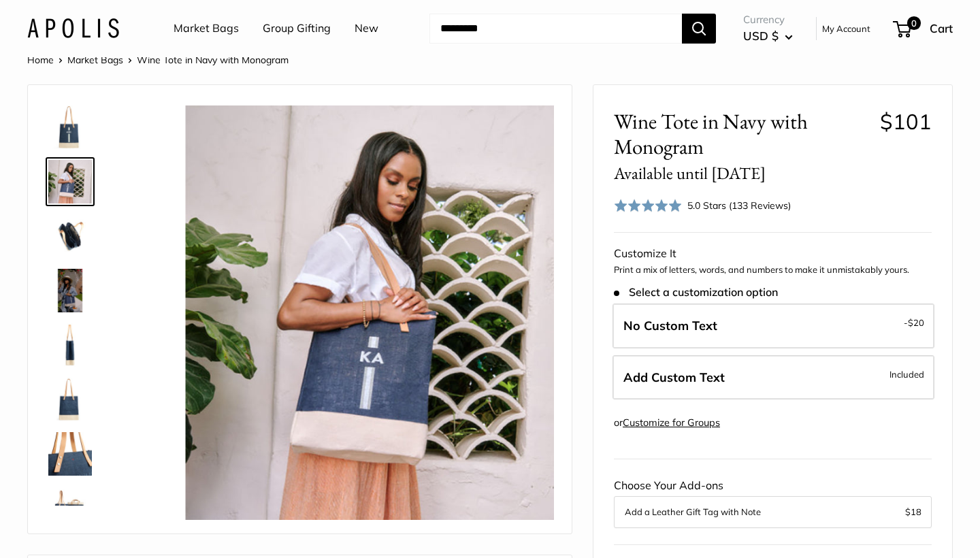 This screenshot has height=558, width=980. I want to click on span: Included, so click(907, 374).